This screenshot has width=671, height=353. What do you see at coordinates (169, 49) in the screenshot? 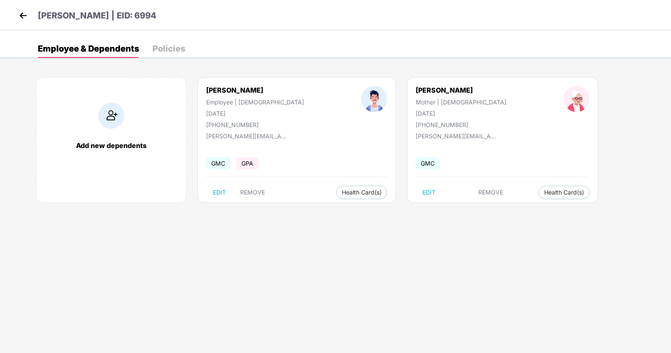
I see `div: Policies` at bounding box center [169, 49].